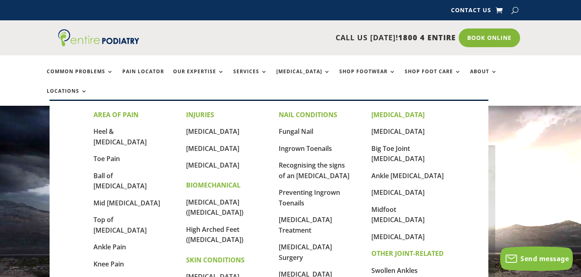  What do you see at coordinates (116, 115) in the screenshot?
I see `strong: AREA OF PAIN` at bounding box center [116, 115].